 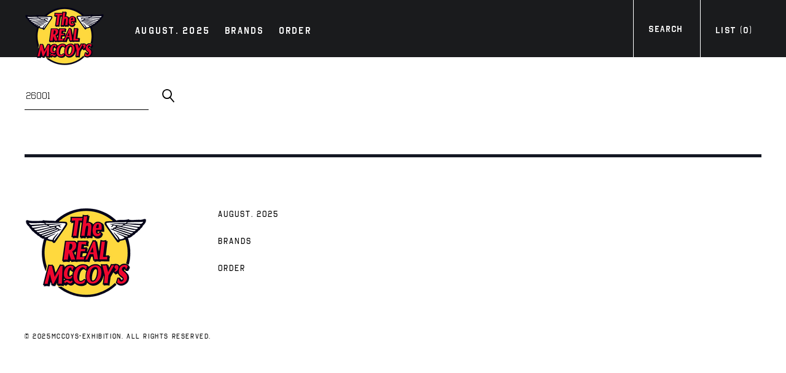 I want to click on span: Order, so click(x=231, y=269).